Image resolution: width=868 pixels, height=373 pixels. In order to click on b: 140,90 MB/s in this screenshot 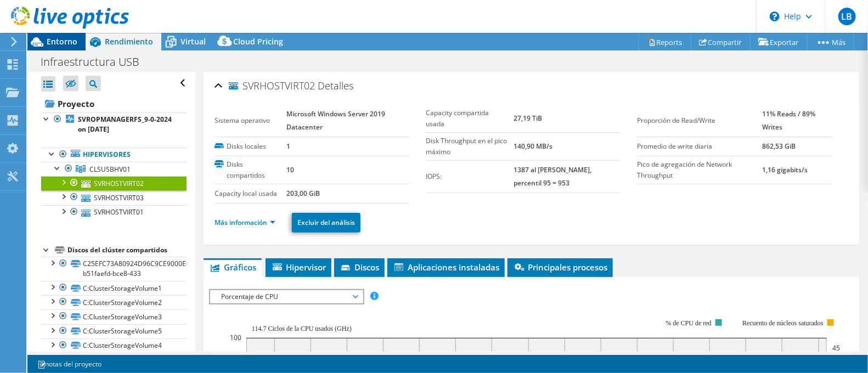, I will do `click(532, 146)`.